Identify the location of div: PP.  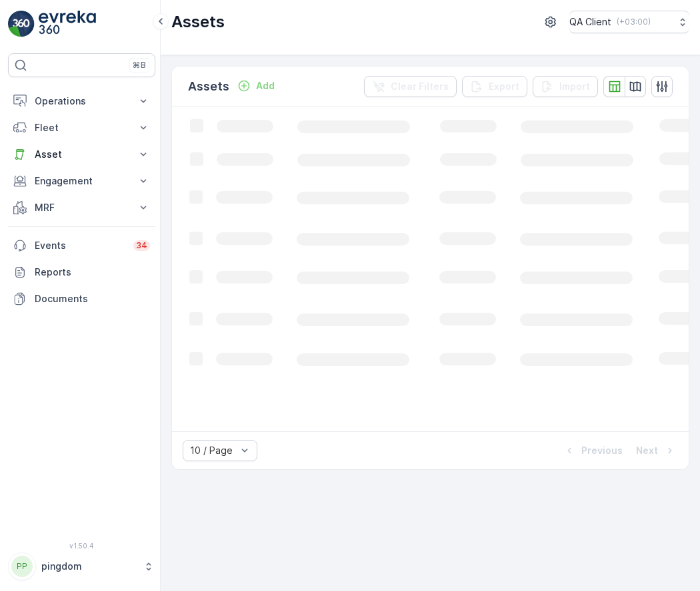
(22, 567).